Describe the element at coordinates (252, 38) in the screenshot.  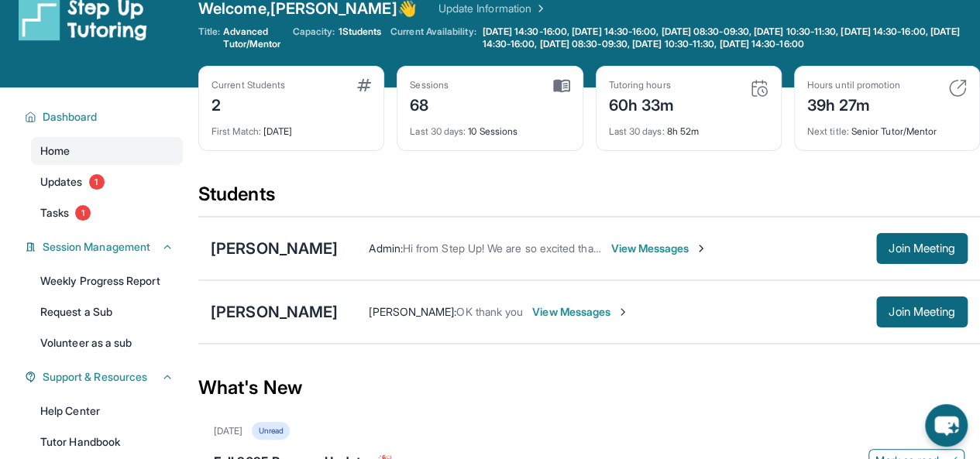
I see `span: Advanced Tutor/Mentor` at that location.